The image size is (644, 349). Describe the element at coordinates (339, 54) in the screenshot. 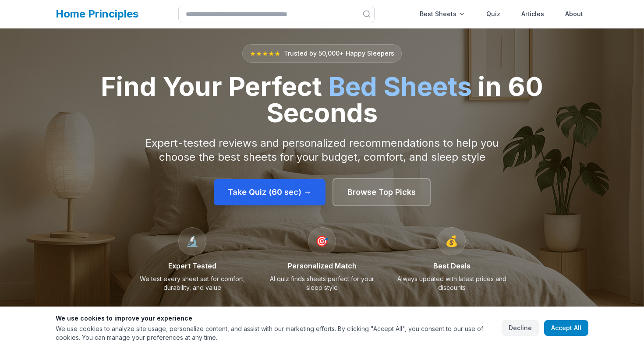

I see `span: Trusted by 50,000+ Happy Sleepers` at that location.